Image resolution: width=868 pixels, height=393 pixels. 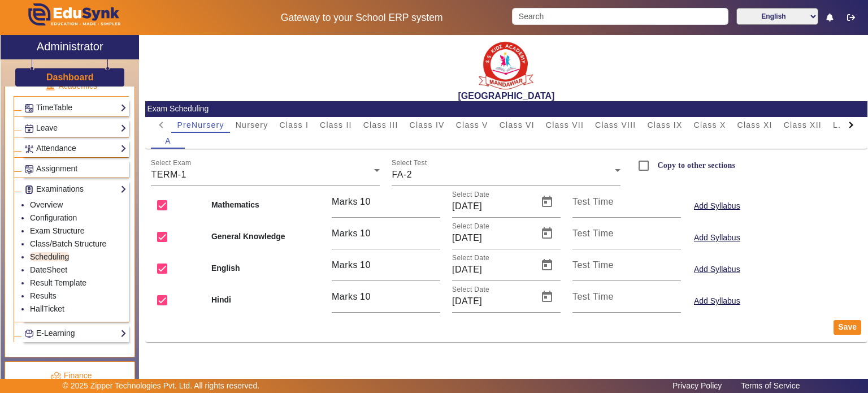 I want to click on span: Class II, so click(x=336, y=125).